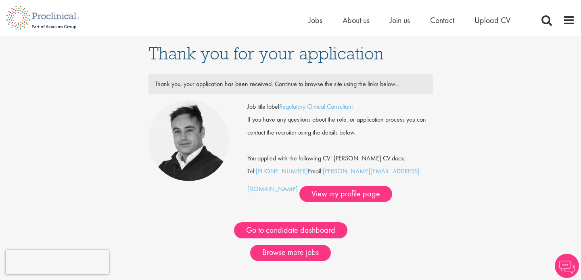 This screenshot has width=581, height=280. I want to click on span: Join us, so click(400, 20).